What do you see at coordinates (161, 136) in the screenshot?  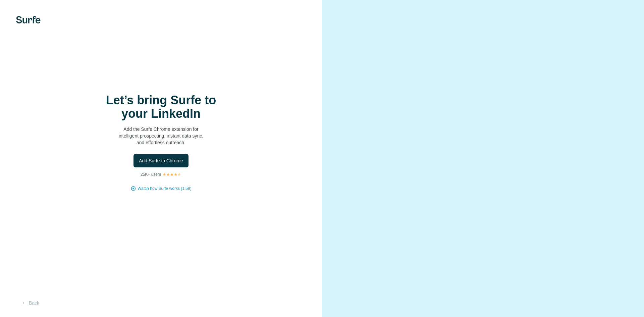 I see `p: Add the Surfe Chrome extension for intelligent prospecting, instant data sync, and effortless out...` at bounding box center [161, 136].